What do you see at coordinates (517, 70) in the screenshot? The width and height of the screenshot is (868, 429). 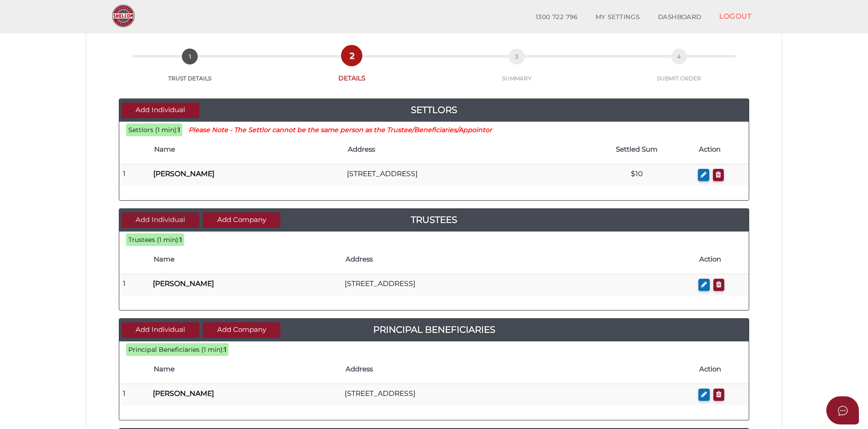 I see `a: 3SUMMARY` at bounding box center [517, 70].